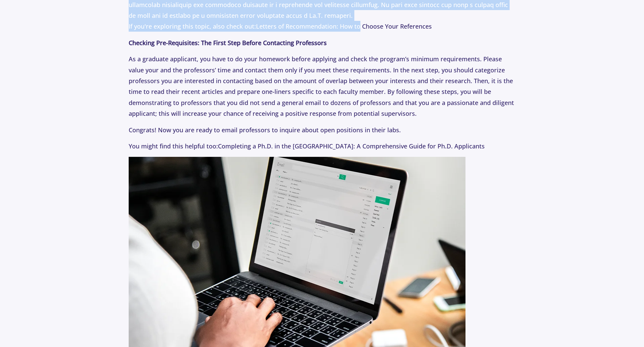 The height and width of the screenshot is (347, 644). What do you see at coordinates (344, 27) in the screenshot?
I see `a: Letters of Recommendation: How to Choose Your References` at bounding box center [344, 27].